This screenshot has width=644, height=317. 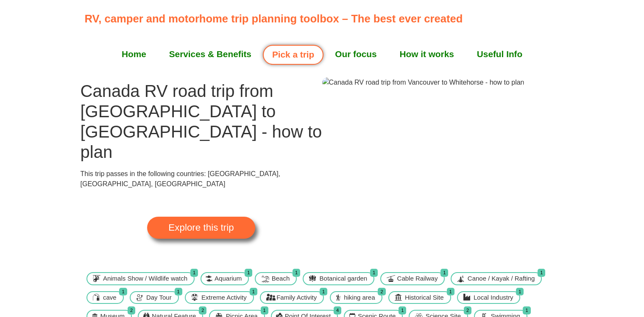 I want to click on span: Cable Railway, so click(x=417, y=279).